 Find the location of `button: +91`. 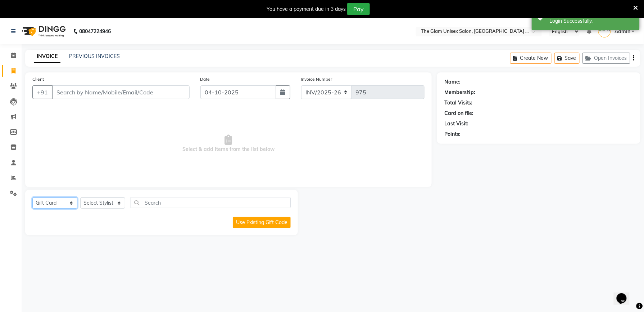

button: +91 is located at coordinates (42, 92).